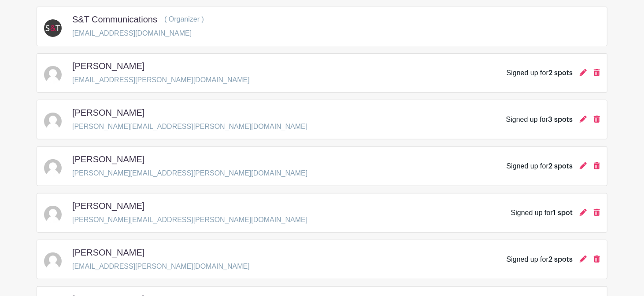  What do you see at coordinates (560, 120) in the screenshot?
I see `span: 3 spots` at bounding box center [560, 120].